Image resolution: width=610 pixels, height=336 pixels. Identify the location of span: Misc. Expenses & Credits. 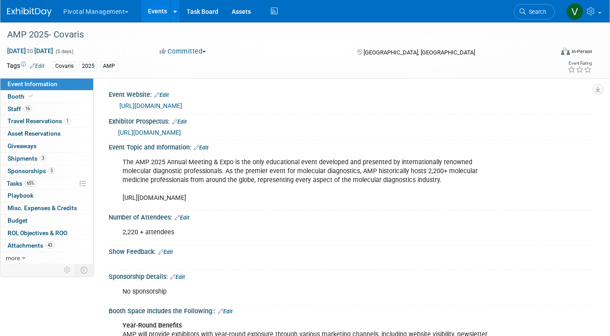
(42, 208).